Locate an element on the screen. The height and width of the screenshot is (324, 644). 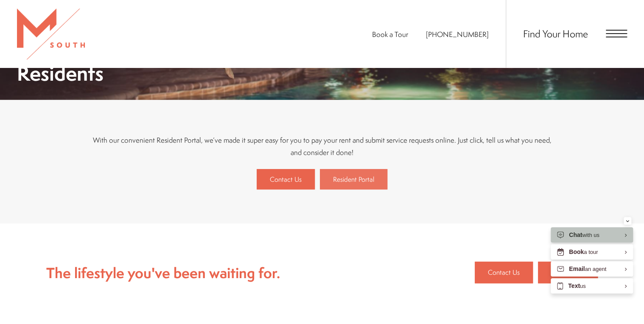
a: Call Us at 813-570-8014 is located at coordinates (457, 34).